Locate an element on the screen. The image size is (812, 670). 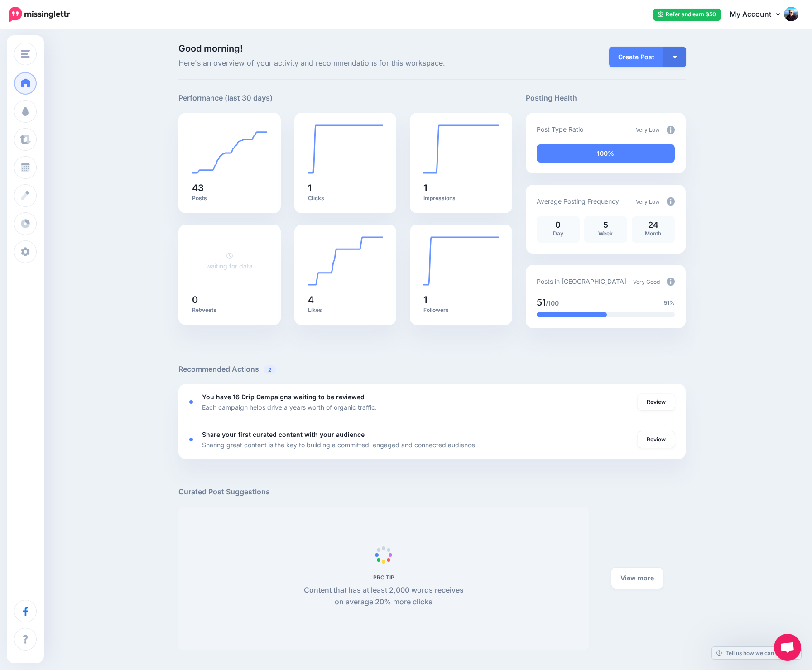
p: Impressions is located at coordinates (461, 198).